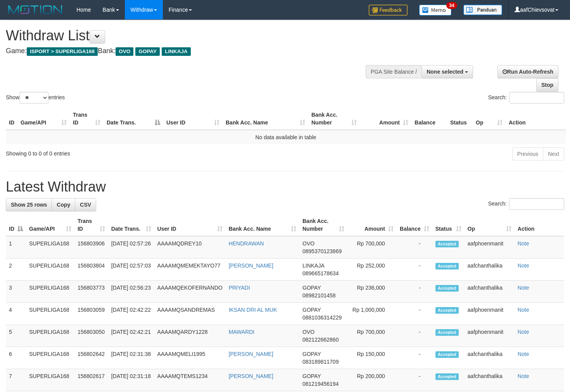 The image size is (570, 392). Describe the element at coordinates (308, 332) in the screenshot. I see `span: OVO` at that location.